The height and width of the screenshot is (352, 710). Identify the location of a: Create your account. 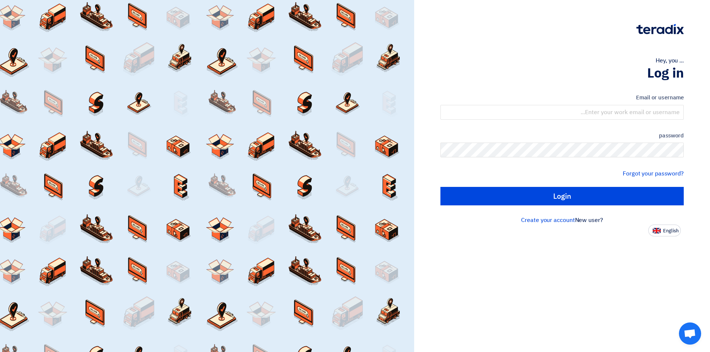
(548, 220).